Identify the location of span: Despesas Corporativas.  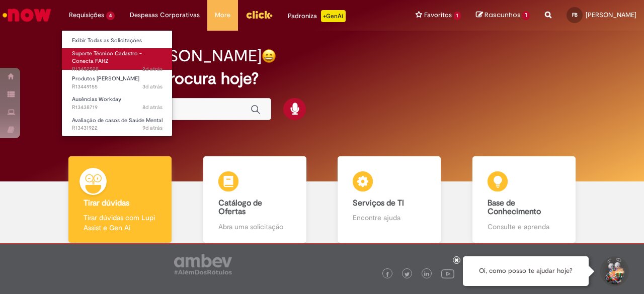
(164, 15).